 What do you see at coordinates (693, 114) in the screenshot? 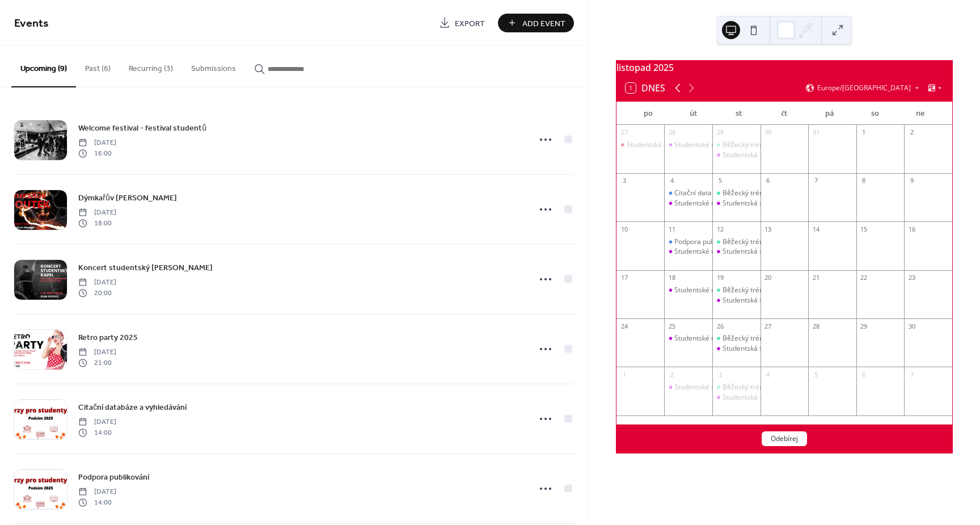
I see `div: út` at bounding box center [693, 114].